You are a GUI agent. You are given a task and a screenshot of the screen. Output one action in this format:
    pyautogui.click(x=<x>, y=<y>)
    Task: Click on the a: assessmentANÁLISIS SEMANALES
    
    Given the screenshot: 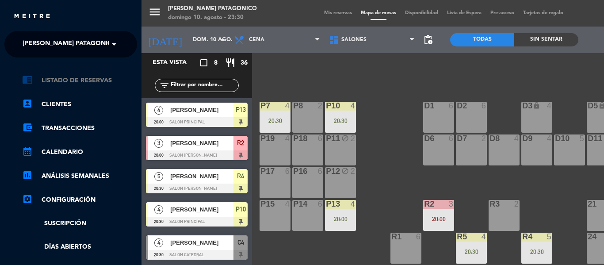 What is the action you would take?
    pyautogui.click(x=80, y=176)
    